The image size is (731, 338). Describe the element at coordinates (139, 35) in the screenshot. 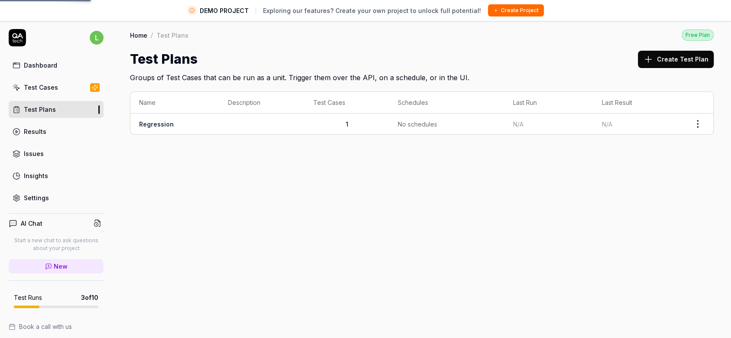

I see `a: Home` at that location.